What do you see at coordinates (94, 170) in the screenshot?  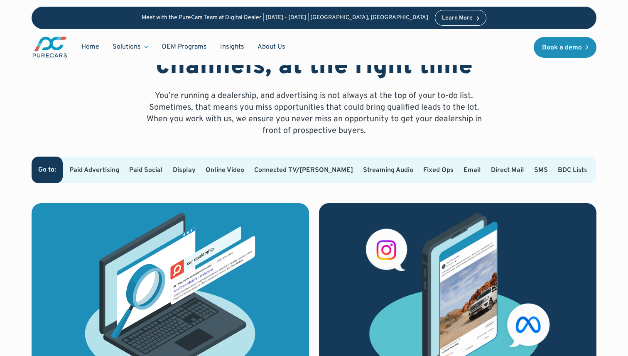 I see `a: Paid Advertising` at bounding box center [94, 170].